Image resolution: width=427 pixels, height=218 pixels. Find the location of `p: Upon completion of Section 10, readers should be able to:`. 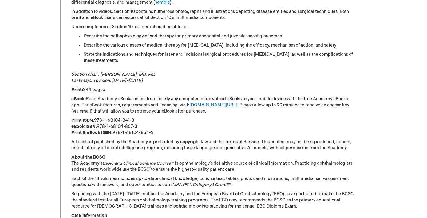

p: Upon completion of Section 10, readers should be able to: is located at coordinates (214, 27).